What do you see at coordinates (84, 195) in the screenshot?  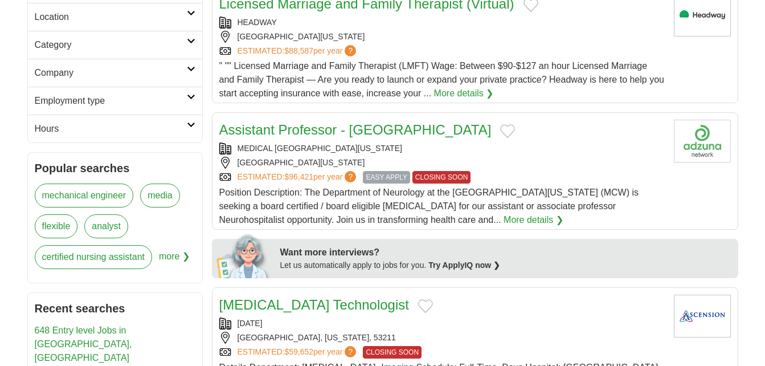 I see `a: mechanical engineer` at bounding box center [84, 195].